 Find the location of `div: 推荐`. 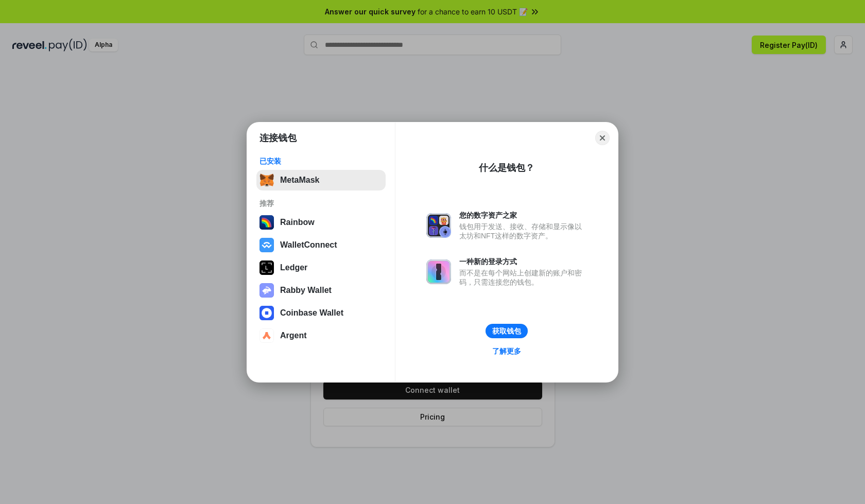

div: 推荐 is located at coordinates (321, 203).